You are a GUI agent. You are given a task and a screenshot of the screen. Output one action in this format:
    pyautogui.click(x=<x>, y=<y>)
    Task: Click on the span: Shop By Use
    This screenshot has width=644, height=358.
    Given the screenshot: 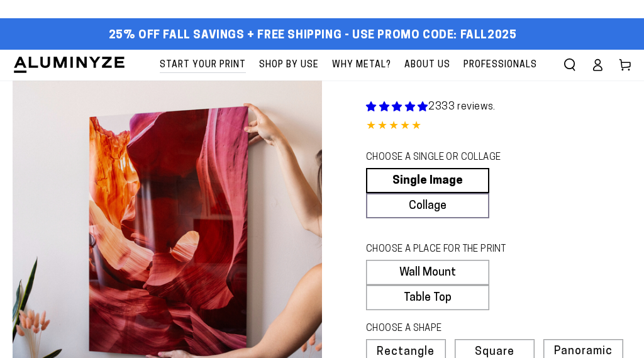 What is the action you would take?
    pyautogui.click(x=288, y=65)
    